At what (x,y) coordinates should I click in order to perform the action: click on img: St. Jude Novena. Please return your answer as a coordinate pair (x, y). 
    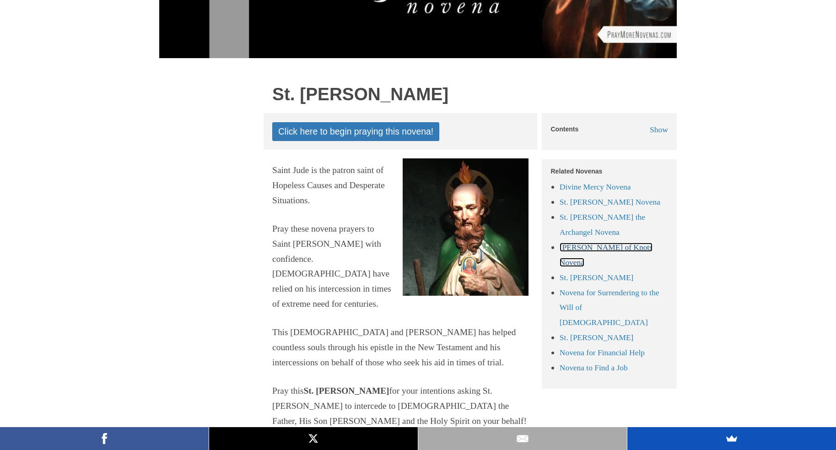
    Looking at the image, I should click on (466, 227).